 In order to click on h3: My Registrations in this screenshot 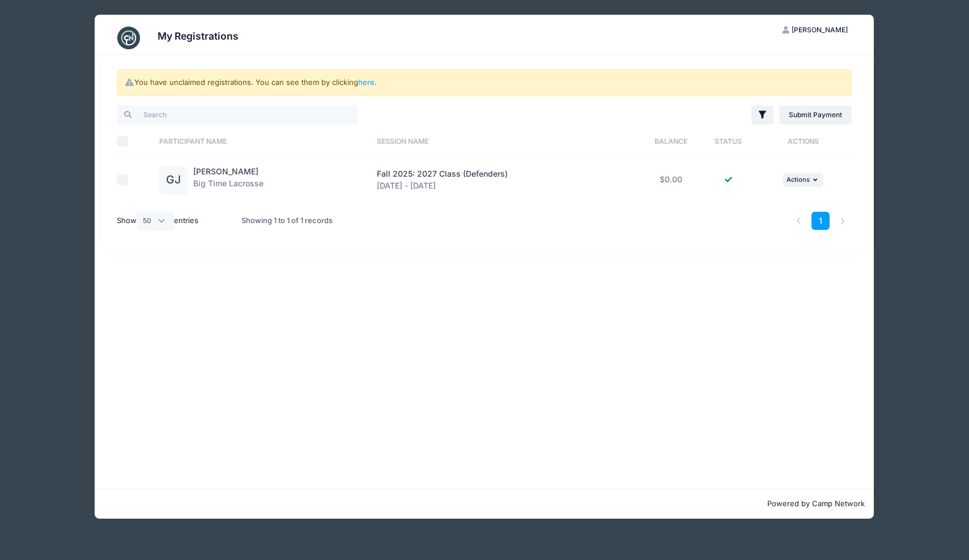, I will do `click(198, 36)`.